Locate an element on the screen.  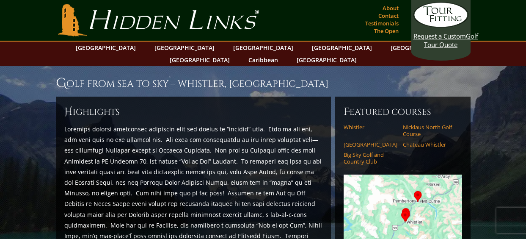
a: Request a CustomGolf Tour Quote is located at coordinates (441, 25).